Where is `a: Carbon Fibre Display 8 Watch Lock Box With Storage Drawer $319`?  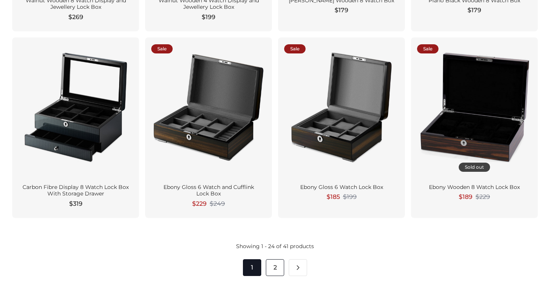
a: Carbon Fibre Display 8 Watch Lock Box With Storage Drawer $319 is located at coordinates (76, 128).